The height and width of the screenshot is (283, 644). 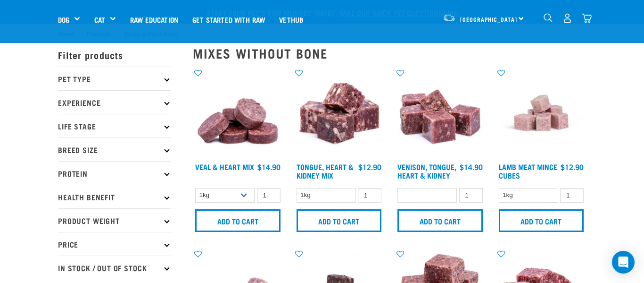 I want to click on p: Pet Type, so click(x=114, y=78).